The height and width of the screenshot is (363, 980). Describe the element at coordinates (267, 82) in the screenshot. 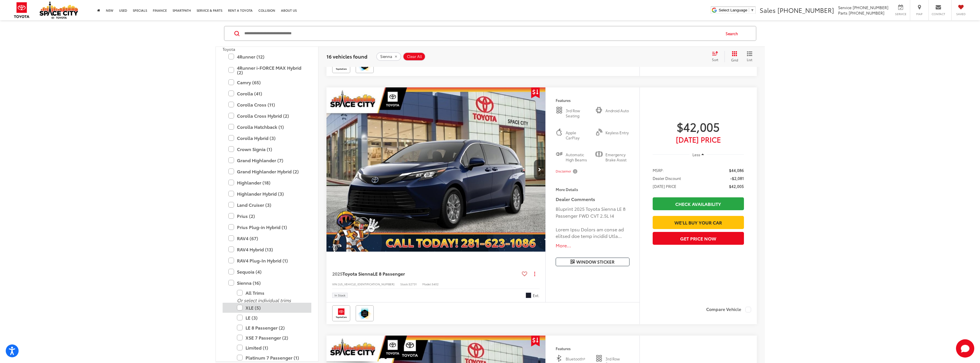

I see `label: Camry (65)` at that location.